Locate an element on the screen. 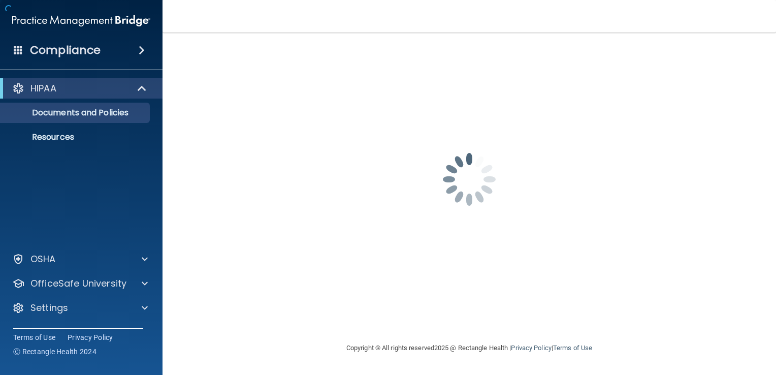 This screenshot has width=776, height=375. a: OfficeSafe University is located at coordinates (80, 283).